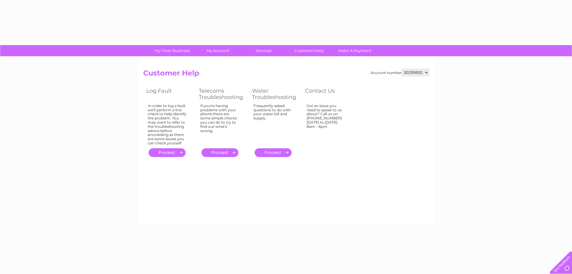 The width and height of the screenshot is (572, 274). What do you see at coordinates (172, 50) in the screenshot?
I see `a: My Clear Business` at bounding box center [172, 50].